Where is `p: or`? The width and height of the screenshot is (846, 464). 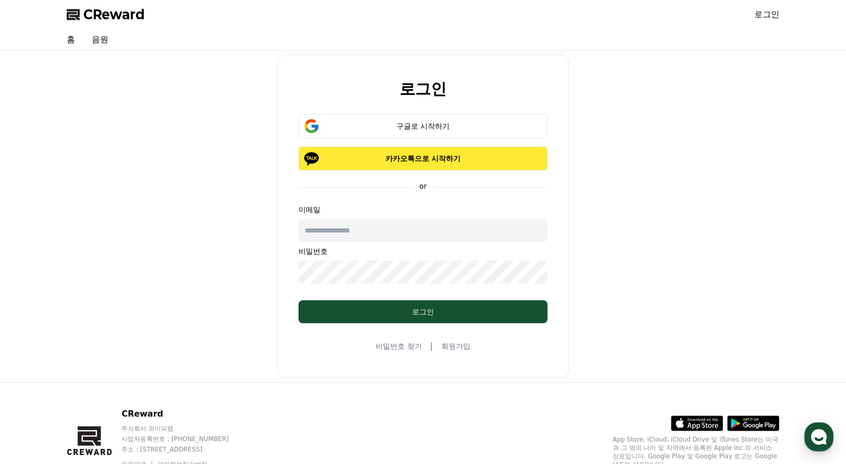 p: or is located at coordinates (423, 186).